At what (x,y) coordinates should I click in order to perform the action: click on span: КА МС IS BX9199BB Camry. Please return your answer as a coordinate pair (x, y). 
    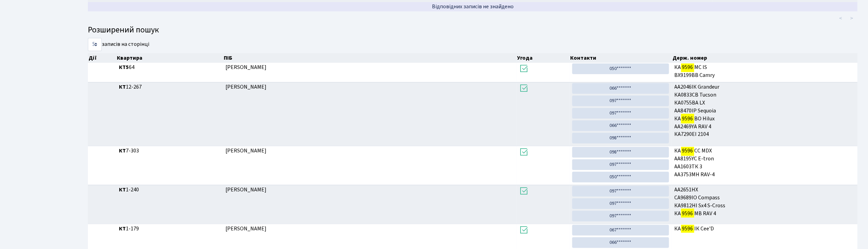
    Looking at the image, I should click on (765, 72).